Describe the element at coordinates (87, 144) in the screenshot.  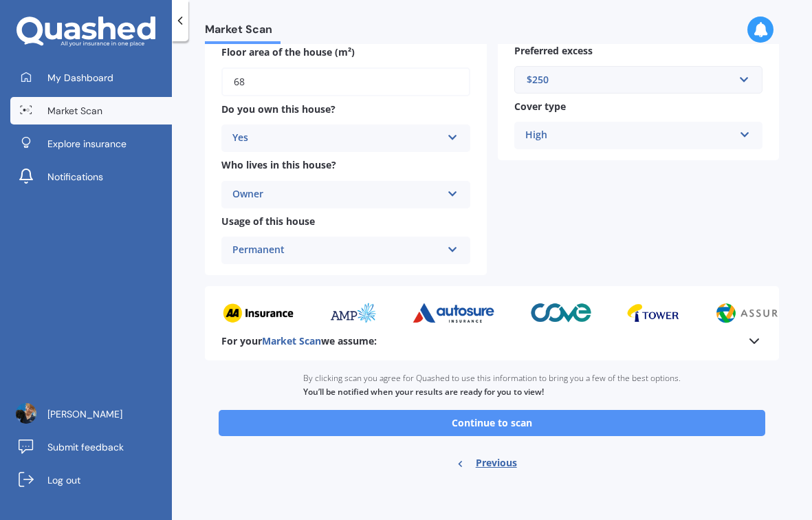
I see `span: Explore insurance` at that location.